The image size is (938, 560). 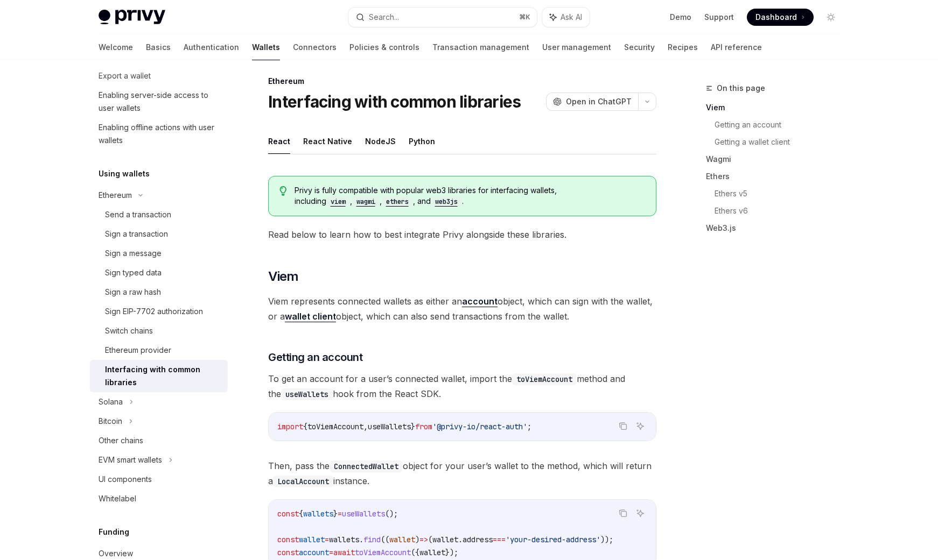 I want to click on div: Ethereum provider, so click(x=137, y=350).